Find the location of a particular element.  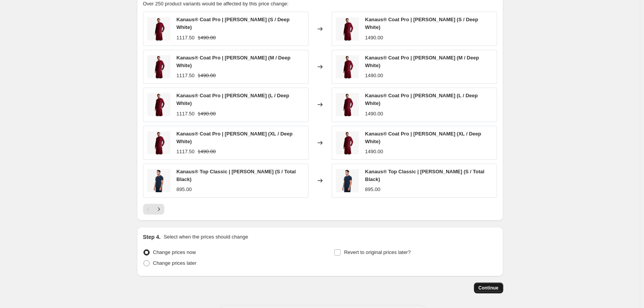

p: Select when the prices should change is located at coordinates (206, 237).